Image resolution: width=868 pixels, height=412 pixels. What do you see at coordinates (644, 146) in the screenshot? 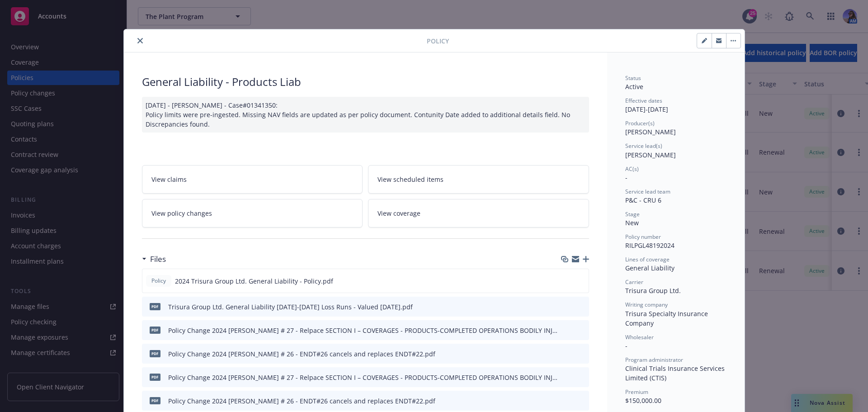
I see `span: Service lead(s)` at bounding box center [644, 146].